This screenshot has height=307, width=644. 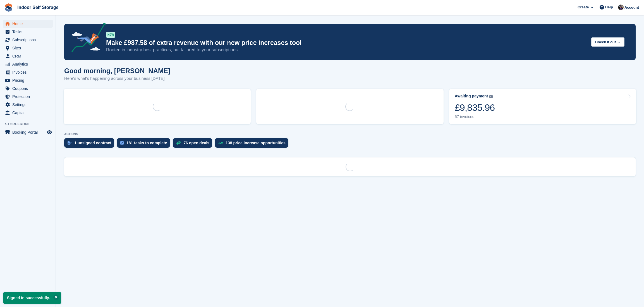 What do you see at coordinates (29, 89) in the screenshot?
I see `span: Coupons` at bounding box center [29, 89].